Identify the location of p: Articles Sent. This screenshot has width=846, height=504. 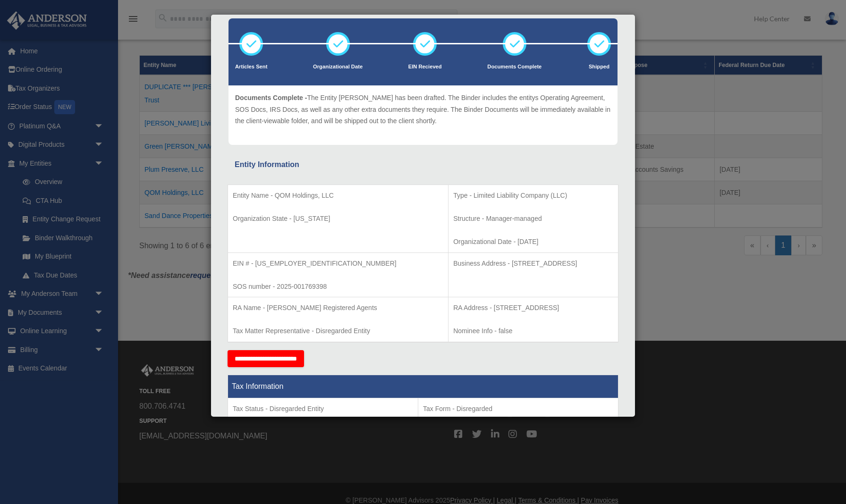
(252, 67).